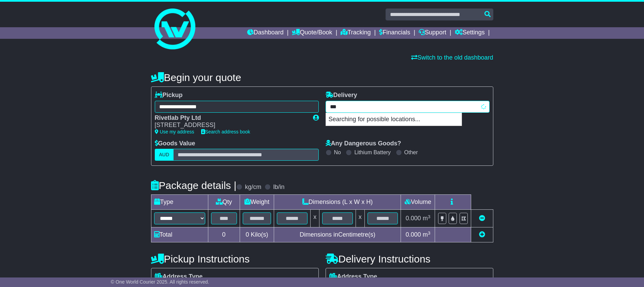 The height and width of the screenshot is (287, 644). Describe the element at coordinates (179, 202) in the screenshot. I see `td: Type` at that location.